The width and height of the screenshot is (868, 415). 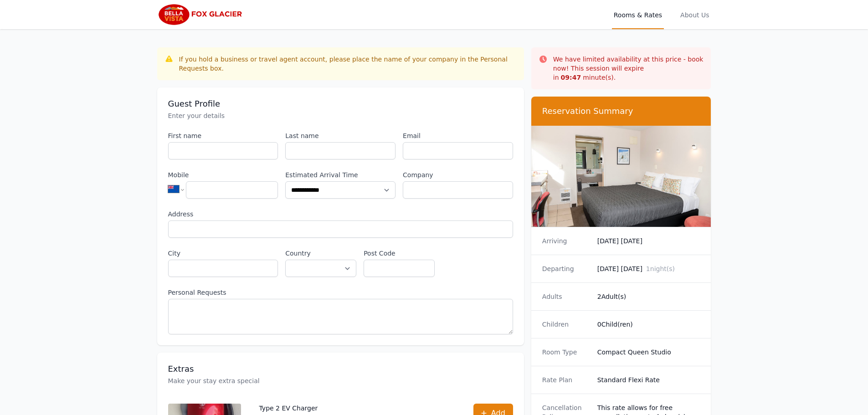 I want to click on dd: Compact Queen Studio, so click(x=649, y=352).